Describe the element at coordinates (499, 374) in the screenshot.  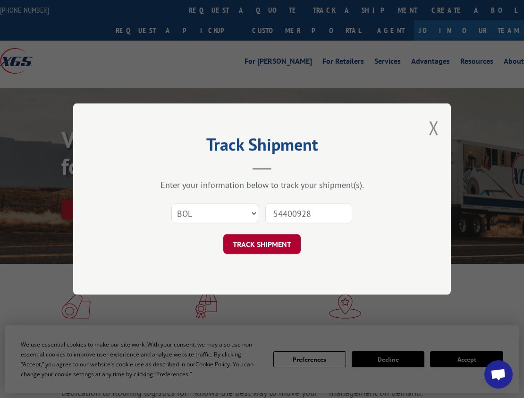
I see `div: Open chat` at that location.